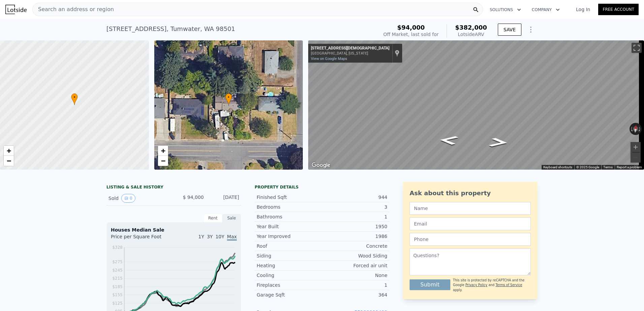 This screenshot has width=644, height=311. Describe the element at coordinates (290, 285) in the screenshot. I see `div: Fireplaces` at that location.